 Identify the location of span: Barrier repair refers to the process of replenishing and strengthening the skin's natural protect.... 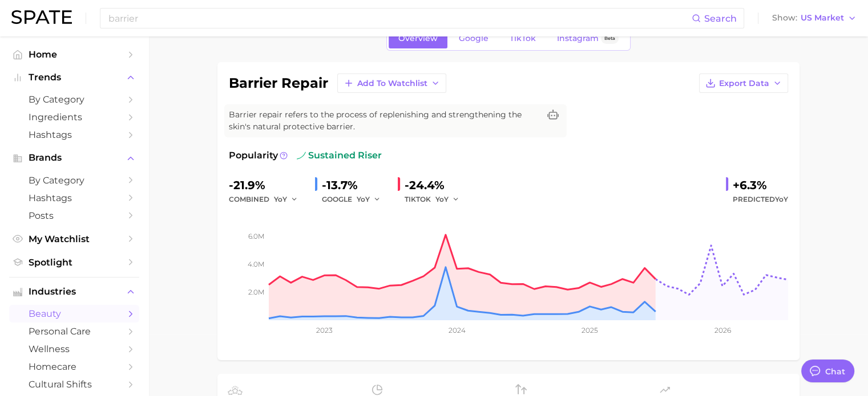
(384, 121).